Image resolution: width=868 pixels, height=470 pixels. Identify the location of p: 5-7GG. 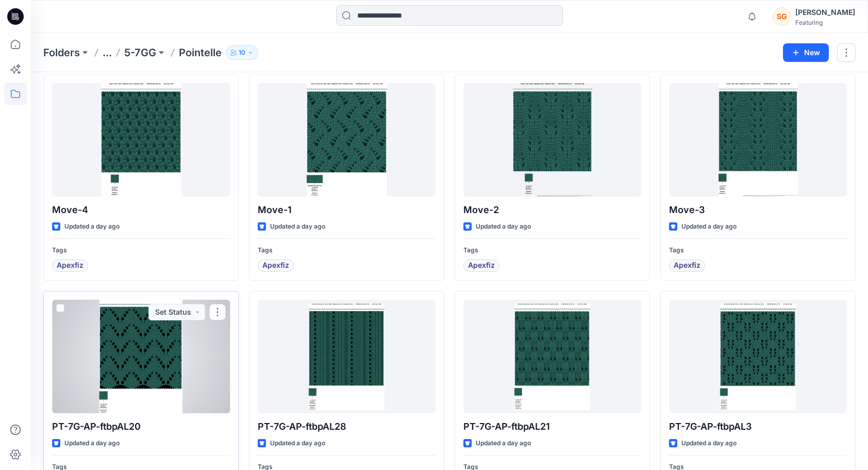
(141, 52).